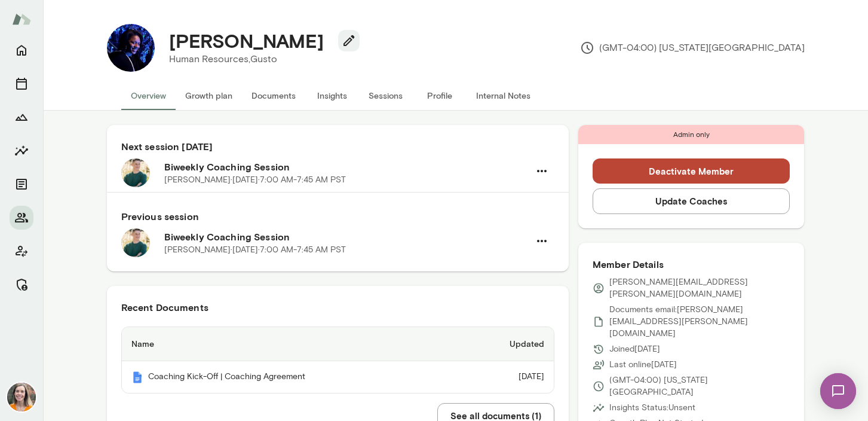  I want to click on div: Admin only, so click(691, 135).